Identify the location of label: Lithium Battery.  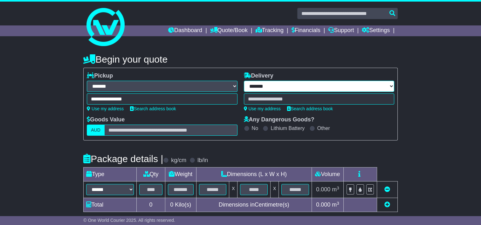
(287, 128).